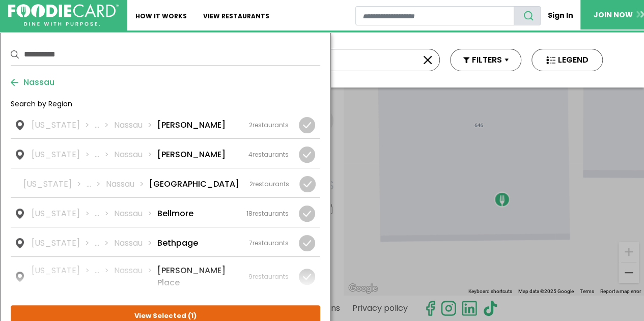 The image size is (644, 321). I want to click on span: 1, so click(192, 315).